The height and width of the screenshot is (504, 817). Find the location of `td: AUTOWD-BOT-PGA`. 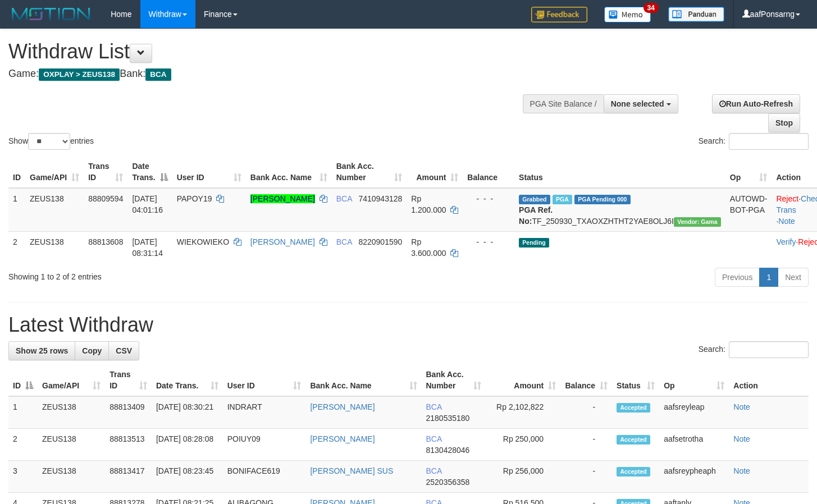

td: AUTOWD-BOT-PGA is located at coordinates (748, 210).